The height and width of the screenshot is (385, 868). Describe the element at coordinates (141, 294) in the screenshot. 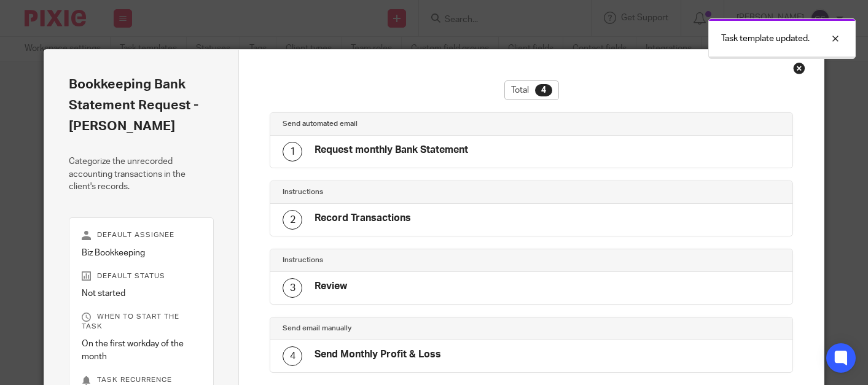

I see `p: Not started` at that location.